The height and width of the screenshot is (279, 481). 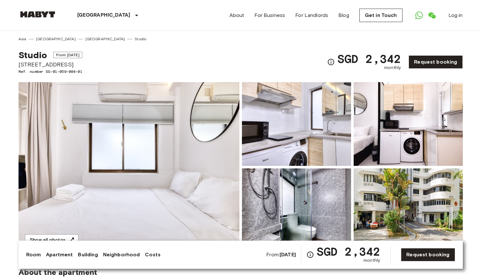 I want to click on img: Marketing picture of unit SG-01-059-004-01, so click(x=129, y=167).